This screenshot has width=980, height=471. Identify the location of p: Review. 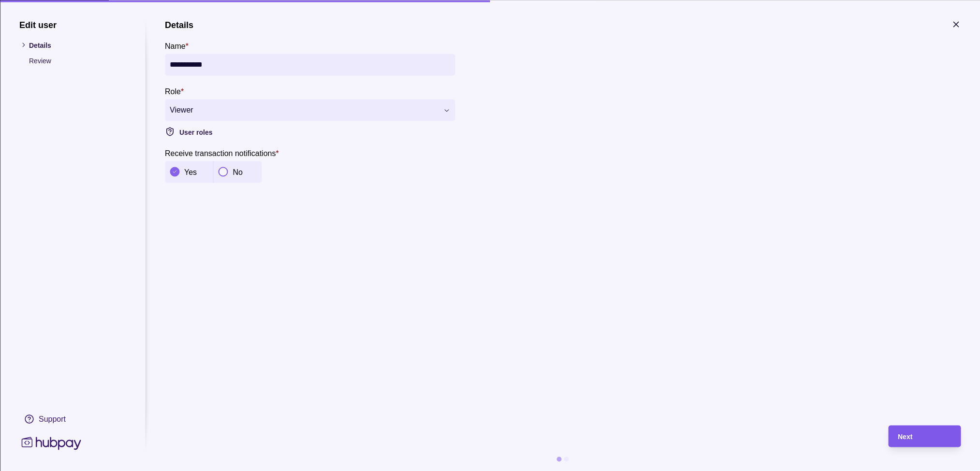
(78, 60).